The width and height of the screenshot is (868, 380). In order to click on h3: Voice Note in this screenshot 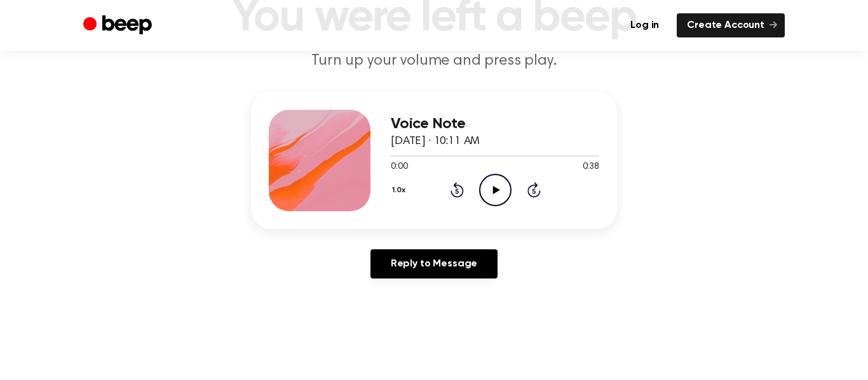, I will do `click(495, 123)`.